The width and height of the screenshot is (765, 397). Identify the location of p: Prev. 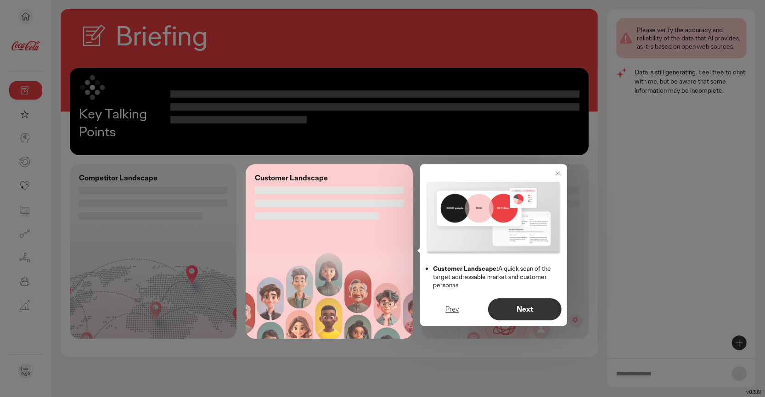
(452, 310).